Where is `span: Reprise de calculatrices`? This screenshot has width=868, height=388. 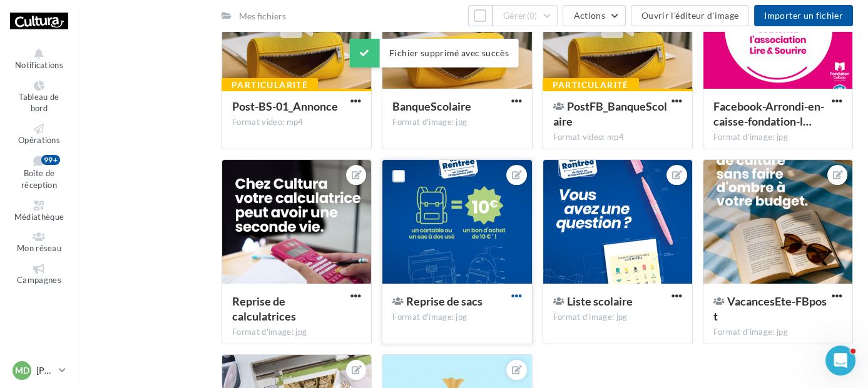 span: Reprise de calculatrices is located at coordinates (264, 309).